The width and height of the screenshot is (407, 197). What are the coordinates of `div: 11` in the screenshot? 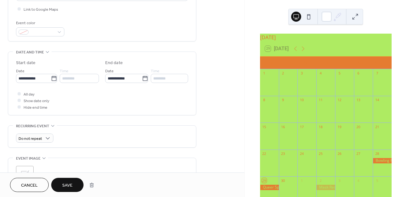 It's located at (320, 100).